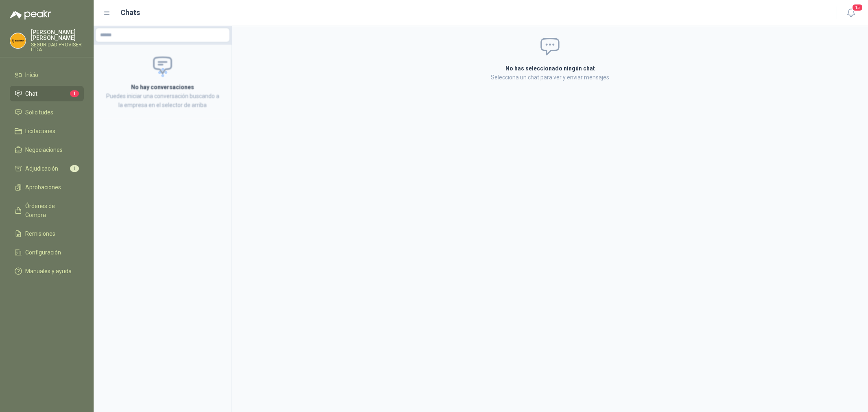 The width and height of the screenshot is (868, 412). I want to click on span: Adjudicación, so click(41, 169).